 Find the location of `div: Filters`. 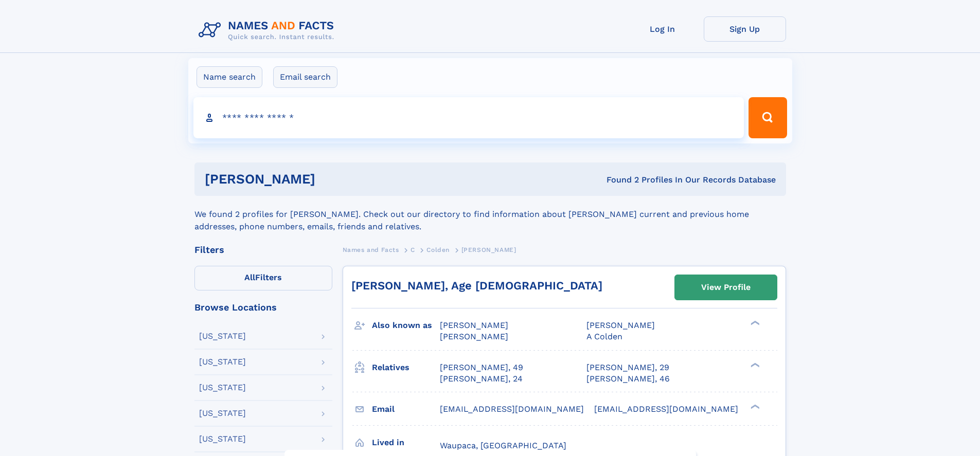

div: Filters is located at coordinates (263, 250).